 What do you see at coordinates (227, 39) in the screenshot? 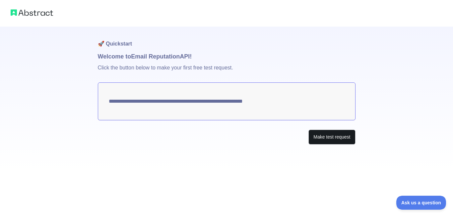
I see `h1: 🚀 Quickstart` at bounding box center [227, 39].